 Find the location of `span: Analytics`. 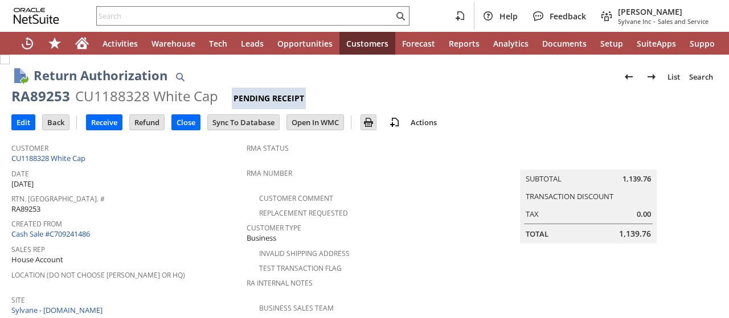

span: Analytics is located at coordinates (511, 43).